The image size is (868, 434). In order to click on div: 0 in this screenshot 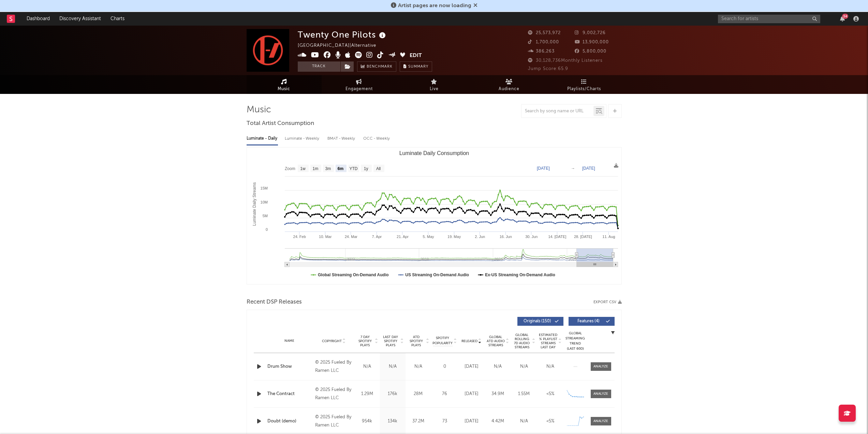, I will do `click(445, 367)`.